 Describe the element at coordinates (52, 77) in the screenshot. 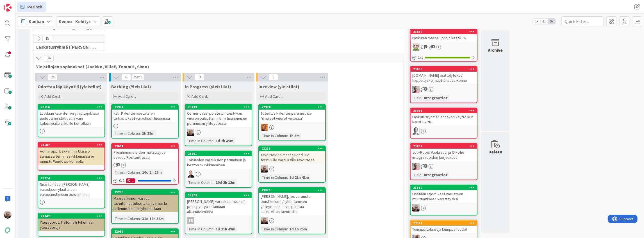

I see `span: 24` at that location.